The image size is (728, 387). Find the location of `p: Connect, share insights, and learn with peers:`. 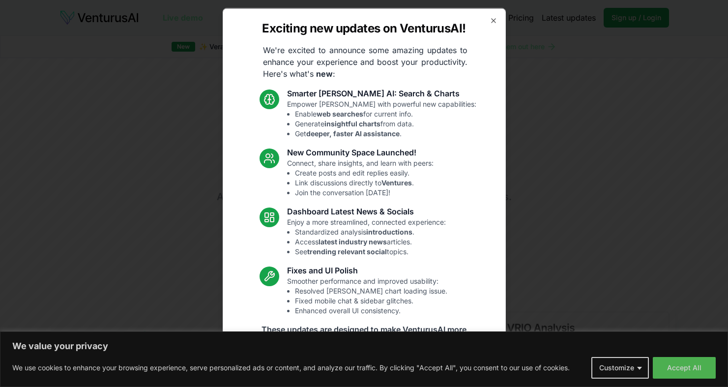

p: Connect, share insights, and learn with peers: is located at coordinates (360, 177).